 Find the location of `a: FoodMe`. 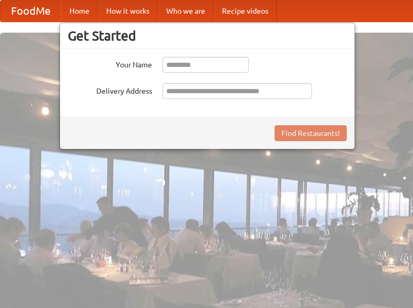

a: FoodMe is located at coordinates (31, 11).